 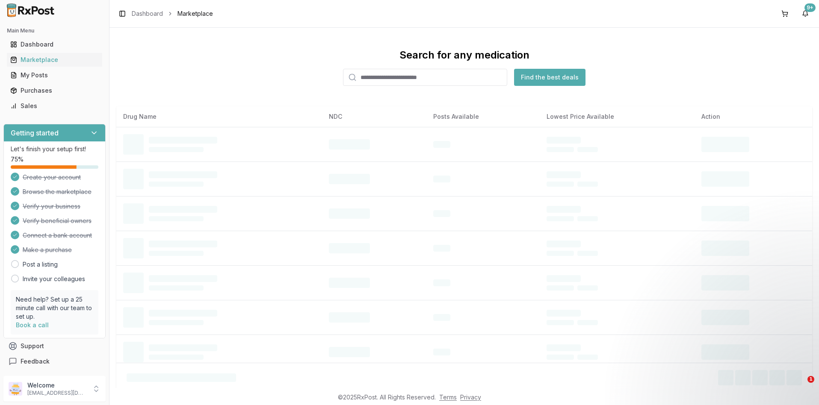 I want to click on a: Sales, so click(x=54, y=106).